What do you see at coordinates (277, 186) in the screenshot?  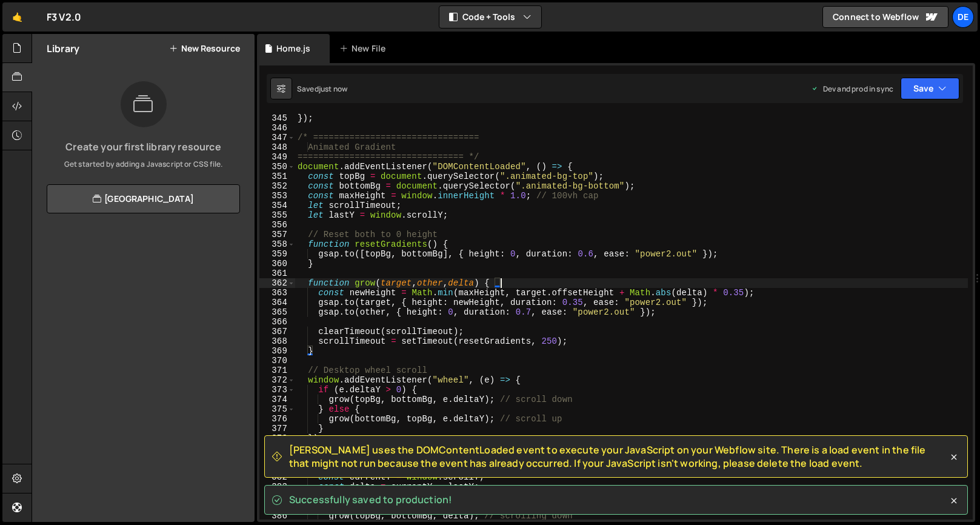 I see `div: 352` at bounding box center [277, 186].